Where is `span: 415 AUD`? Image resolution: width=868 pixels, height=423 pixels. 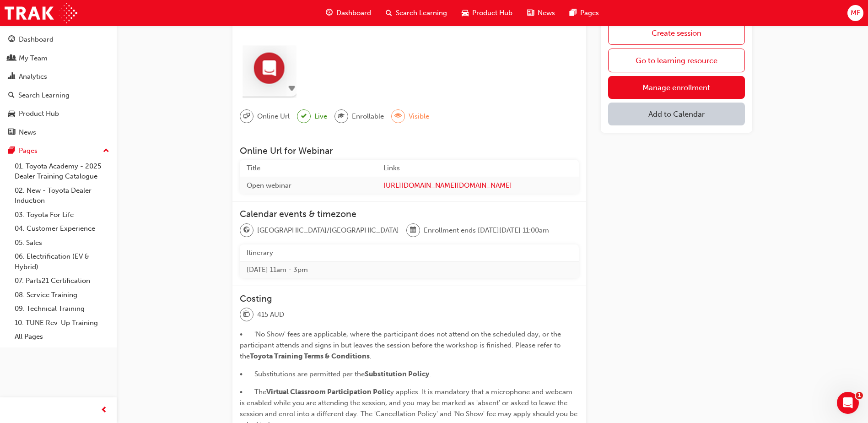 span: 415 AUD is located at coordinates (270, 315).